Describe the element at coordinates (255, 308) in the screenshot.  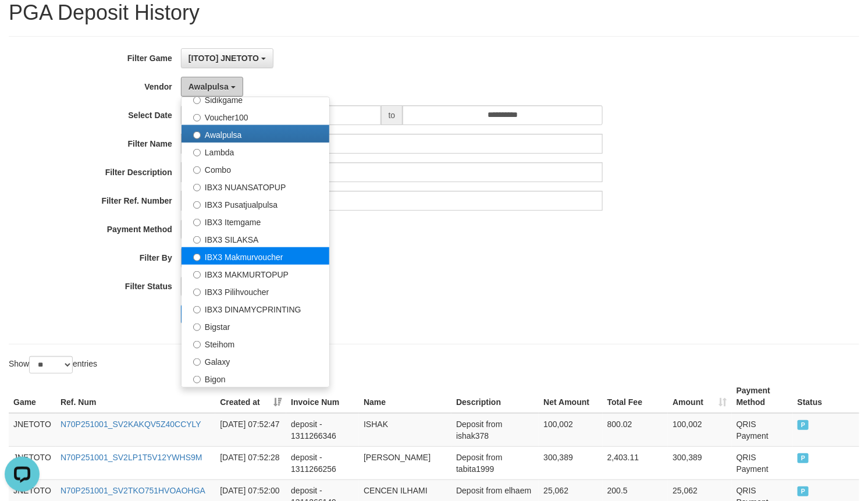
I see `label: IBX3 DINAMYCPRINTING` at that location.